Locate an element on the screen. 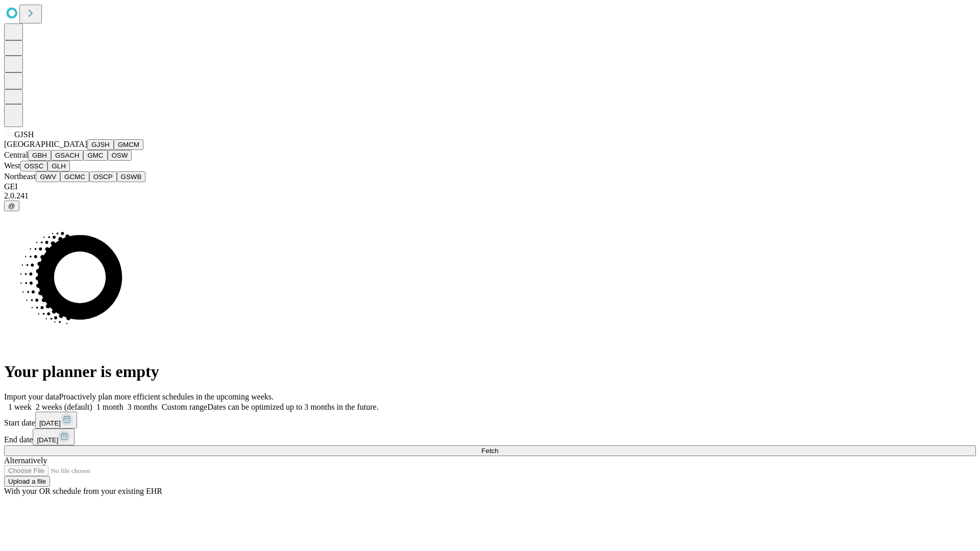 The height and width of the screenshot is (551, 980). div: GEI is located at coordinates (490, 186).